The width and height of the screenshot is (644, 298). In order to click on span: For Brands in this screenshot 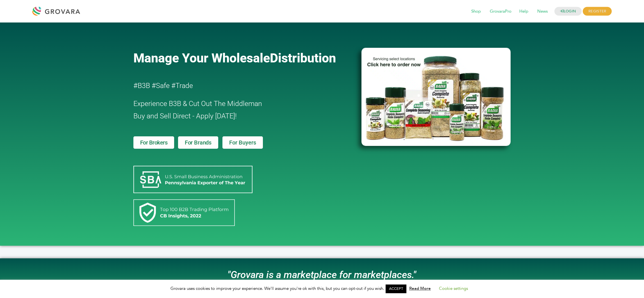, I will do `click(198, 142)`.